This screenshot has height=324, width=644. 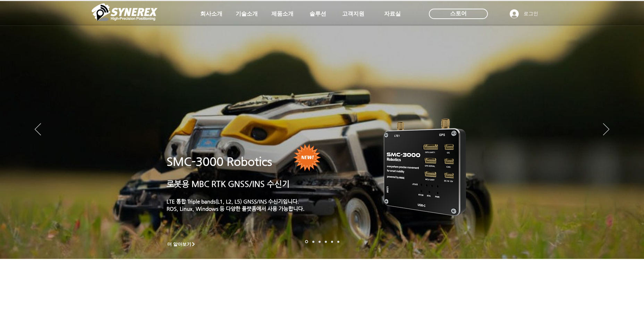 What do you see at coordinates (339, 242) in the screenshot?
I see `a: 정밀농업` at bounding box center [339, 242].